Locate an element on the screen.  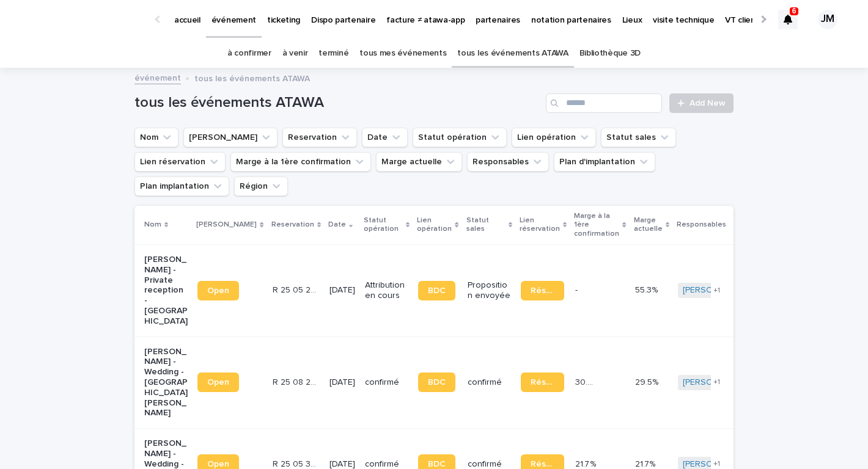
a: à confirmer is located at coordinates (250, 53).